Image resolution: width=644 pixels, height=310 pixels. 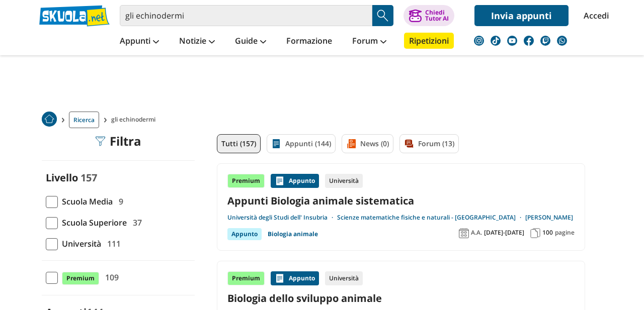 What do you see at coordinates (250, 42) in the screenshot?
I see `a: Guide` at bounding box center [250, 42].